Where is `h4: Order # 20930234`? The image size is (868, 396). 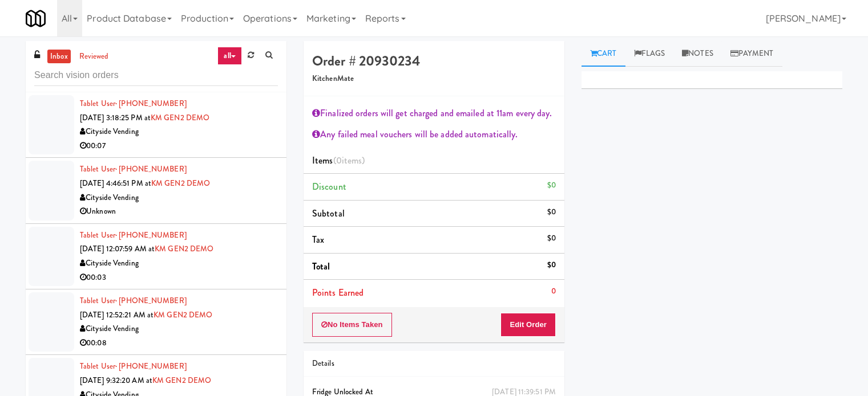
h4: Order # 20930234 is located at coordinates (434, 61).